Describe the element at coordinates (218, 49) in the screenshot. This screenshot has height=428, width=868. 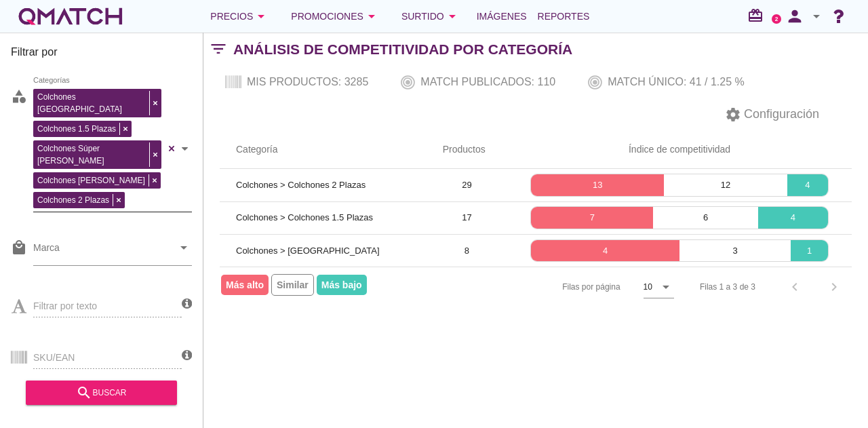
I see `i: filter_list` at that location.